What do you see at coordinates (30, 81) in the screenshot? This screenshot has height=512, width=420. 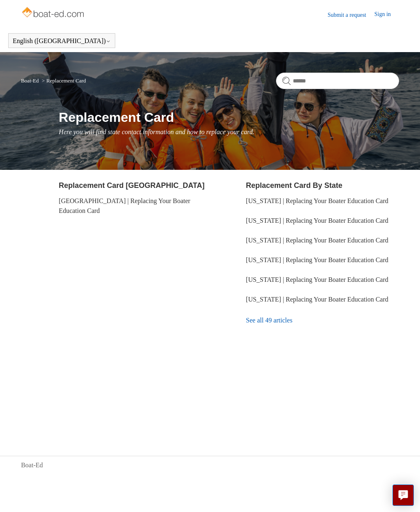 I see `li: Boat-Ed` at bounding box center [30, 81].